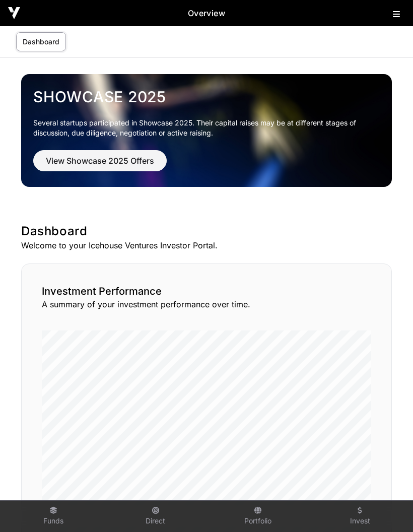 The image size is (413, 532). Describe the element at coordinates (388, 508) in the screenshot. I see `div: Chat Widget` at that location.